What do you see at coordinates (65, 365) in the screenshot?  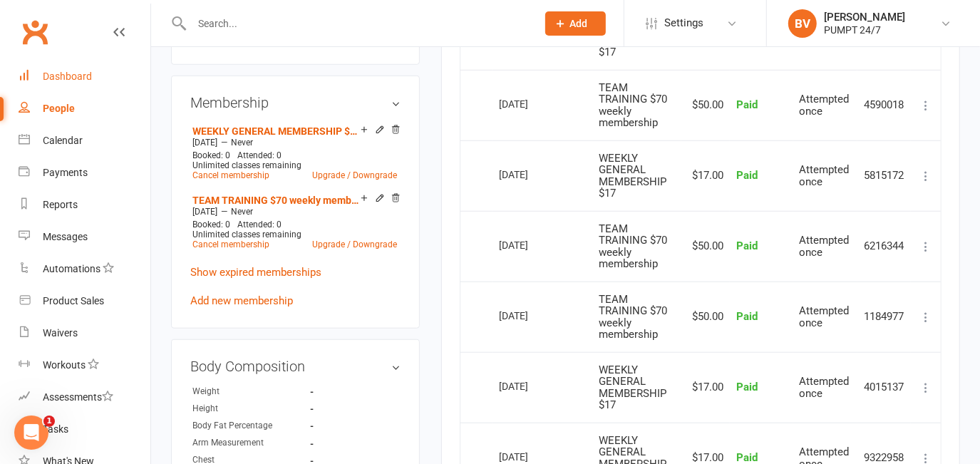 I see `div: Workouts` at bounding box center [65, 365].